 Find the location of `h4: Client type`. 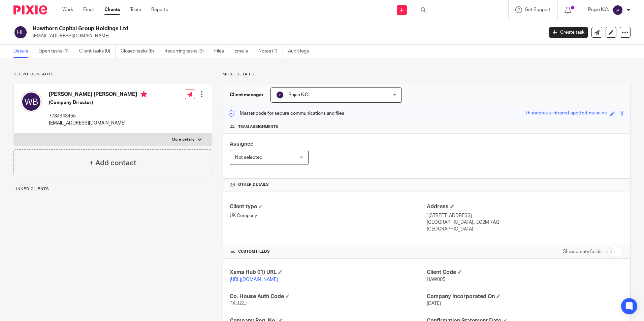

h4: Client type is located at coordinates (328, 206).